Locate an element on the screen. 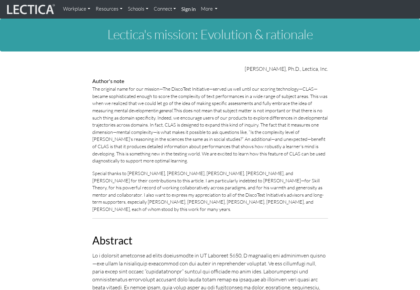 Image resolution: width=420 pixels, height=290 pixels. a: More is located at coordinates (209, 9).